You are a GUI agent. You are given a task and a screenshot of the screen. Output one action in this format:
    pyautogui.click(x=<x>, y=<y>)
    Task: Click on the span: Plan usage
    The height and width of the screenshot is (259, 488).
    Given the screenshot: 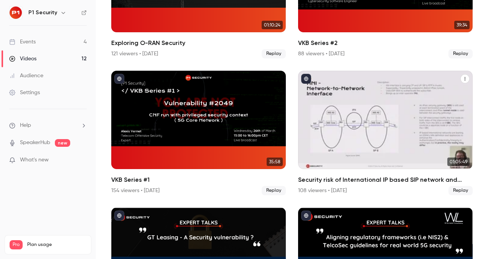 What is the action you would take?
    pyautogui.click(x=57, y=244)
    